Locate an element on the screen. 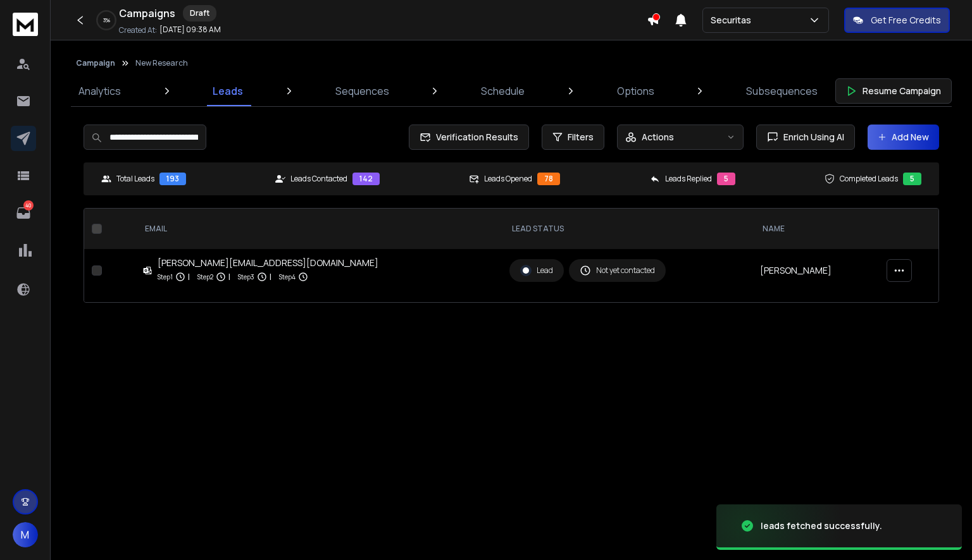 This screenshot has width=972, height=560. div: Lead is located at coordinates (536, 270).